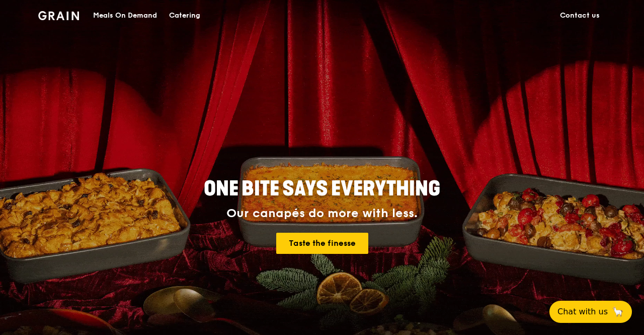 The image size is (644, 335). I want to click on div: Meals On Demand, so click(125, 15).